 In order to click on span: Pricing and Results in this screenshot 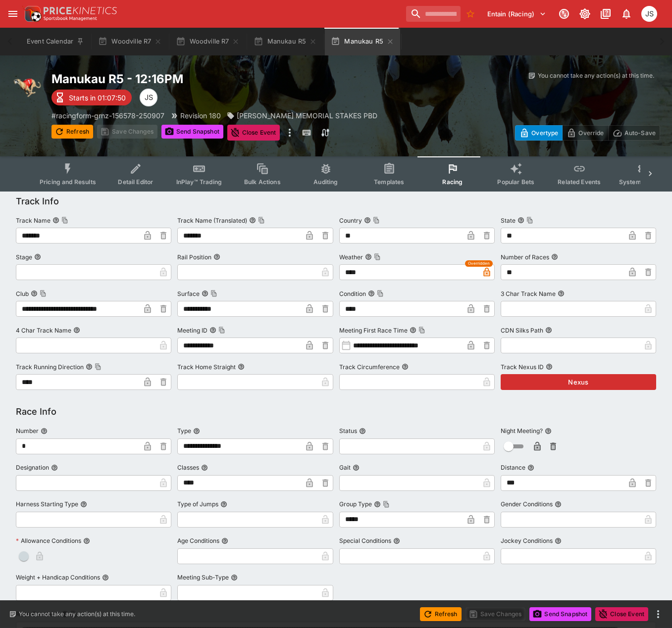, I will do `click(68, 181)`.